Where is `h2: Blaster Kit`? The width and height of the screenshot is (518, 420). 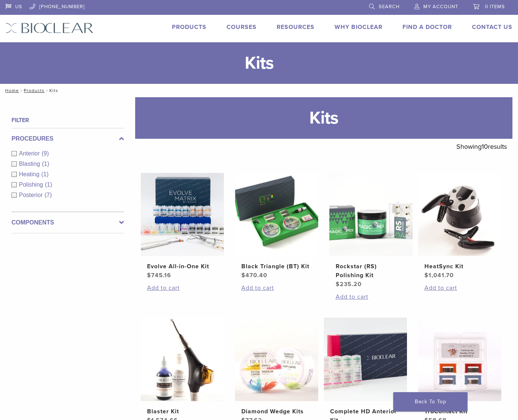
h2: Blaster Kit is located at coordinates (182, 411).